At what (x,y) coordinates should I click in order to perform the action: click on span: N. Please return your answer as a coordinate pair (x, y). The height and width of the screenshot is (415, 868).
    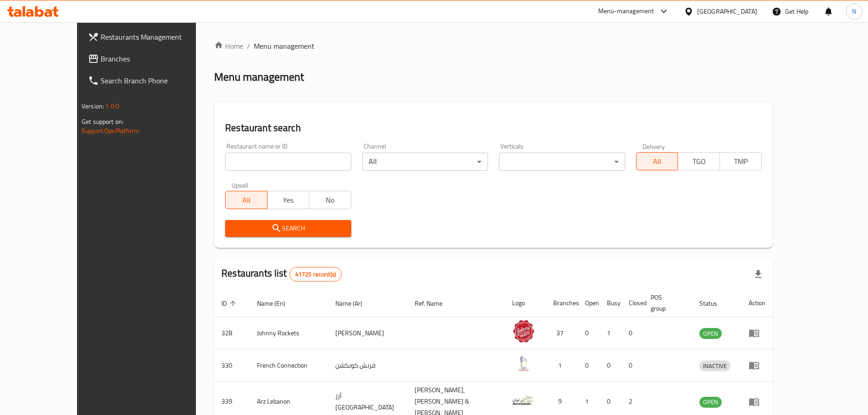
    Looking at the image, I should click on (854, 11).